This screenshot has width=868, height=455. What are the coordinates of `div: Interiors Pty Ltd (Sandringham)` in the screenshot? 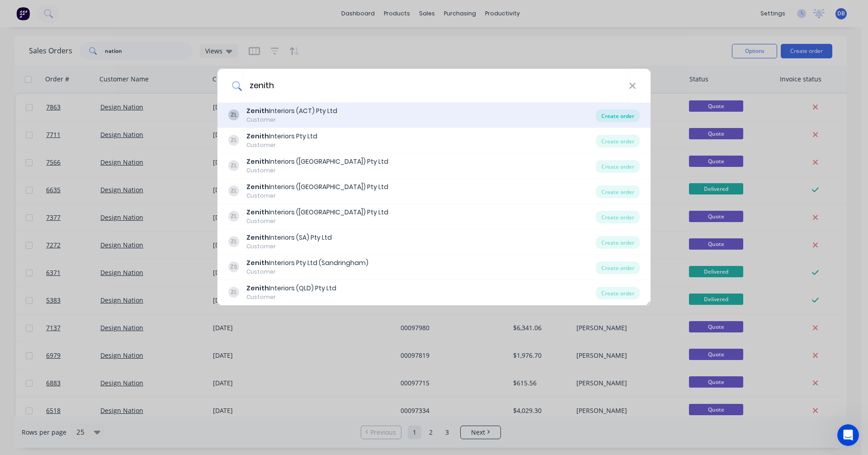 It's located at (308, 262).